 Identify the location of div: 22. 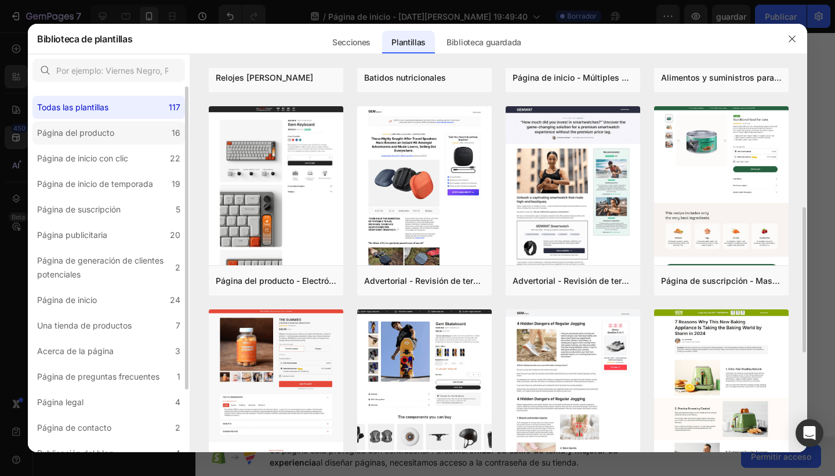
(175, 158).